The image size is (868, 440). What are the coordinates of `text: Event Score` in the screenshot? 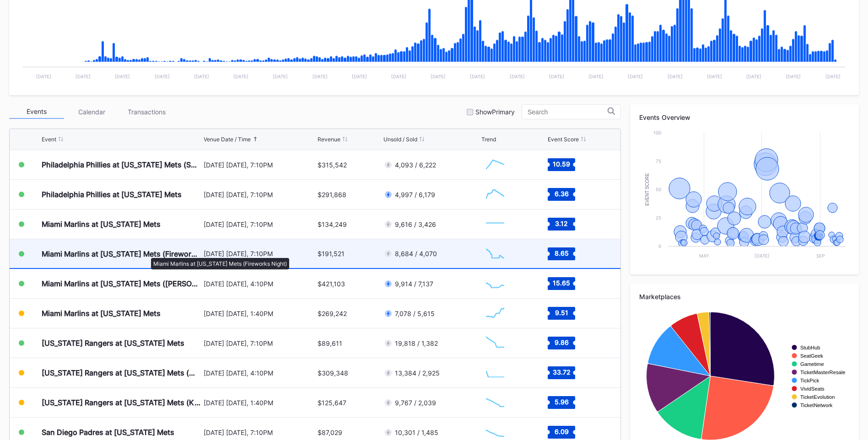 It's located at (647, 189).